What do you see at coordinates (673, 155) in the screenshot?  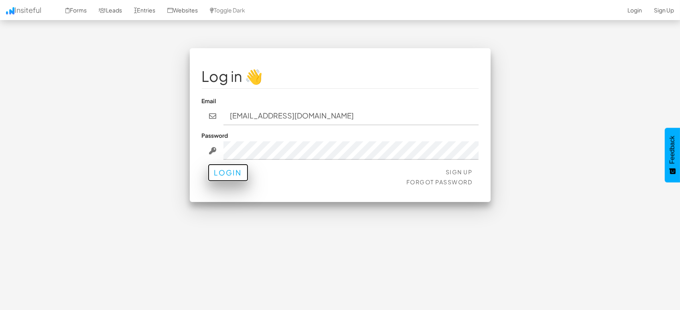 I see `button: Feedback - Show survey` at bounding box center [673, 155].